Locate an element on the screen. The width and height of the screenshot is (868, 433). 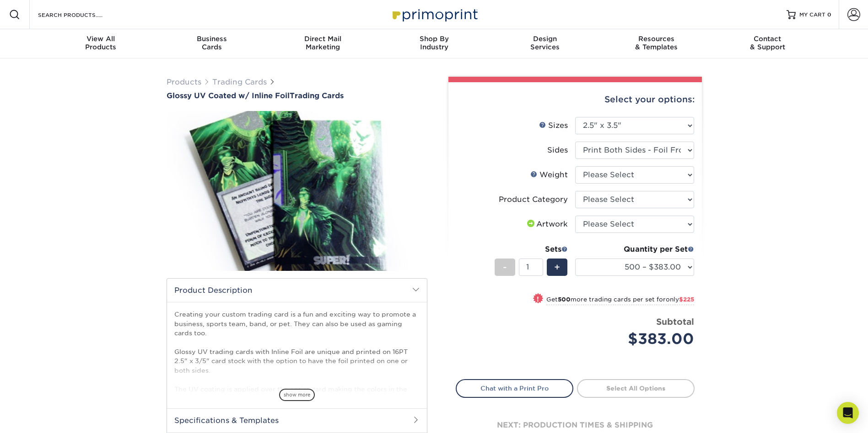
a: Select All Options is located at coordinates (635, 388).